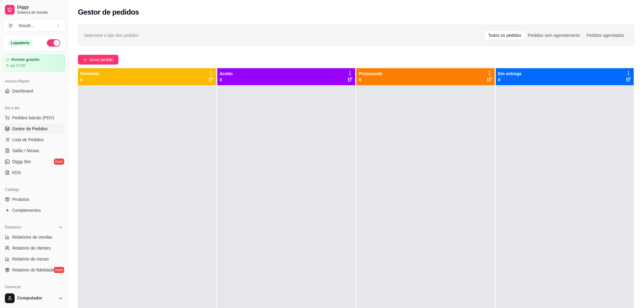 The width and height of the screenshot is (644, 308). What do you see at coordinates (34, 248) in the screenshot?
I see `a: Relatório de clientes` at bounding box center [34, 248].